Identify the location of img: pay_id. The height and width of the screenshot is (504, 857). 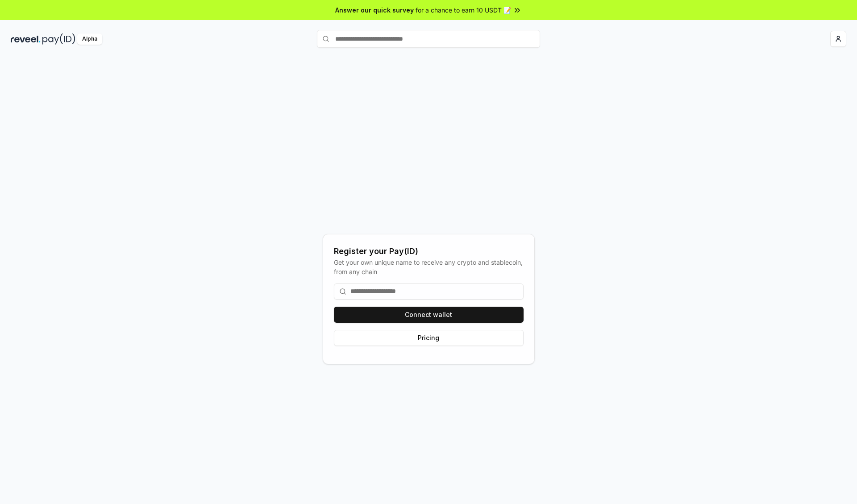
(59, 39).